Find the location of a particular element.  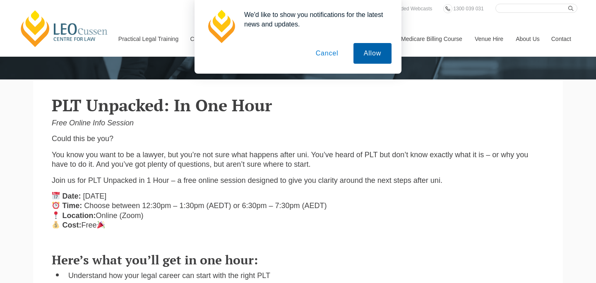

img: notification icon is located at coordinates (221, 26).